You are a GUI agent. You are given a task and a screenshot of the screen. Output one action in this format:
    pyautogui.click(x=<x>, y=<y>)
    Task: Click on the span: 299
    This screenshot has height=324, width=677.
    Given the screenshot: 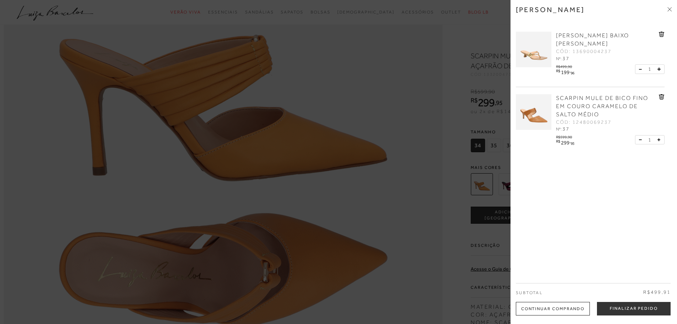 What is the action you would take?
    pyautogui.click(x=566, y=143)
    